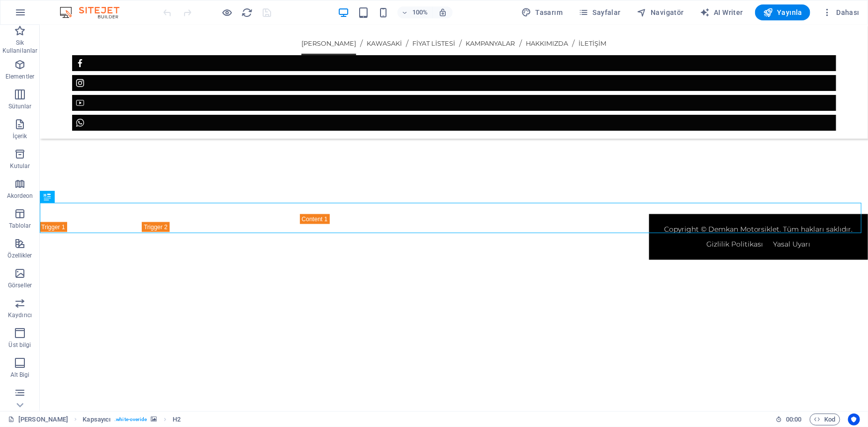  I want to click on span: Navigatör, so click(660, 13).